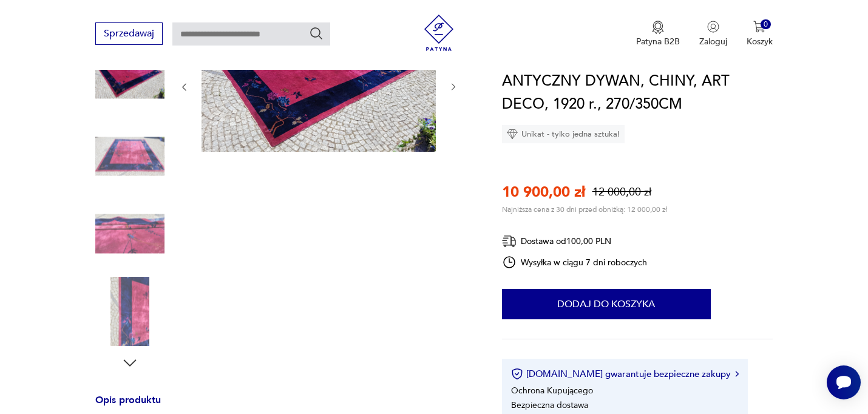 The width and height of the screenshot is (868, 414). I want to click on button: Patyna B2B, so click(658, 34).